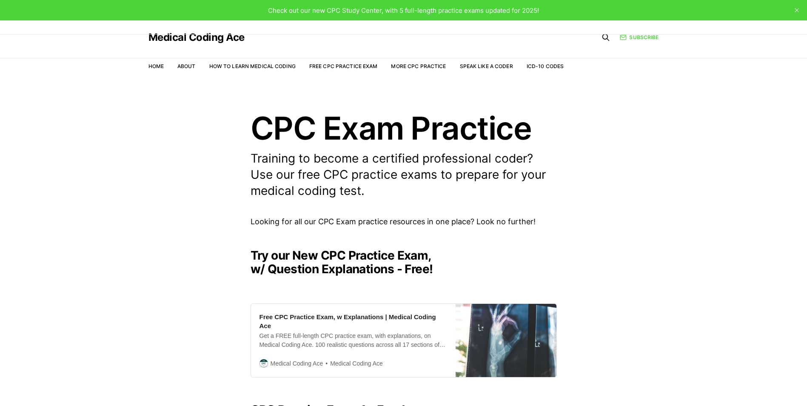  What do you see at coordinates (545, 66) in the screenshot?
I see `a: ICD-10 Codes` at bounding box center [545, 66].